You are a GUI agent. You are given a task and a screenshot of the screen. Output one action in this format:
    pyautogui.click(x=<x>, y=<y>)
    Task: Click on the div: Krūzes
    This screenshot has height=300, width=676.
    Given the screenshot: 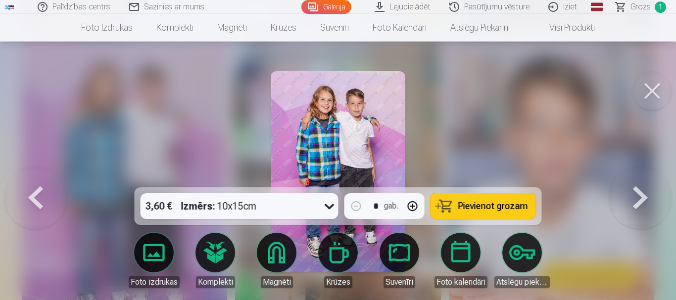 What is the action you would take?
    pyautogui.click(x=338, y=282)
    